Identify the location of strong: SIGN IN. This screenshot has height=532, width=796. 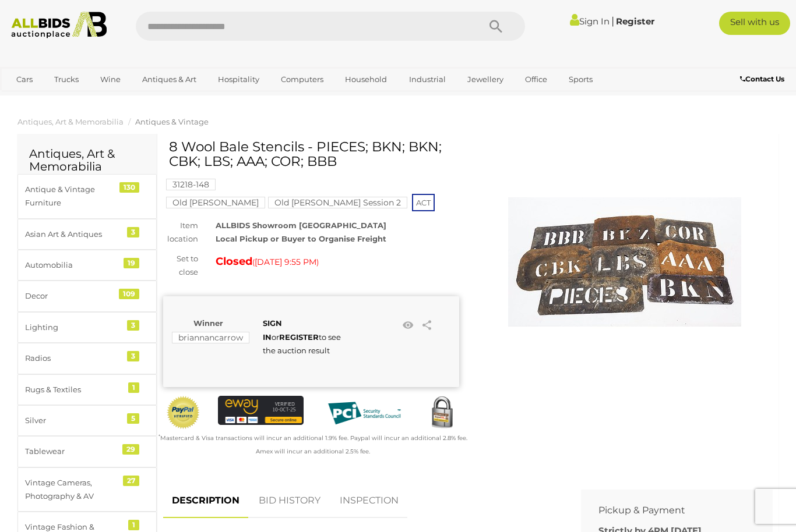
(272, 329).